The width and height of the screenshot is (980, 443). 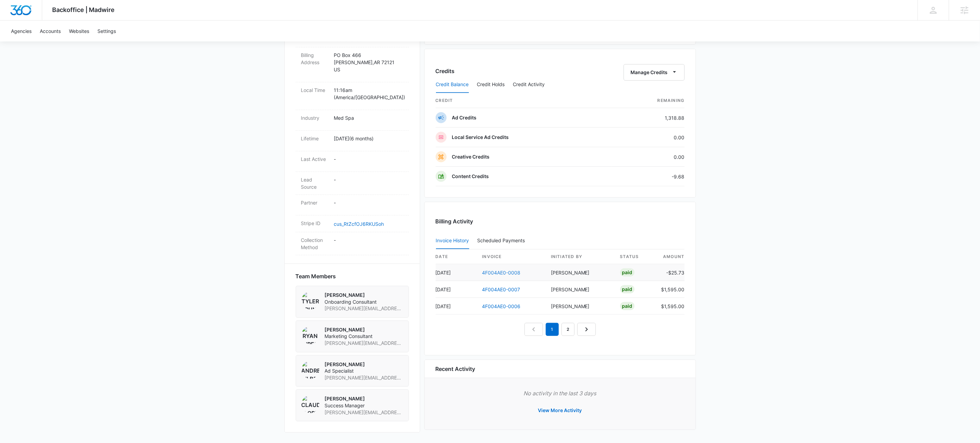 I want to click on img: Ryan Sipes, so click(x=310, y=335).